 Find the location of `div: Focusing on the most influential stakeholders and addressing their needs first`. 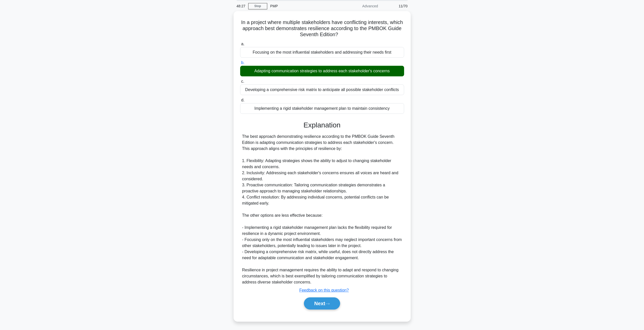

div: Focusing on the most influential stakeholders and addressing their needs first is located at coordinates (322, 52).